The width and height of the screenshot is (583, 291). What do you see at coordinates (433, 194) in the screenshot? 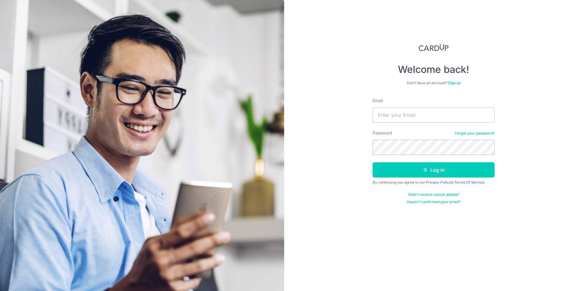
I see `a: Didn't receive unlock details?` at bounding box center [433, 194].